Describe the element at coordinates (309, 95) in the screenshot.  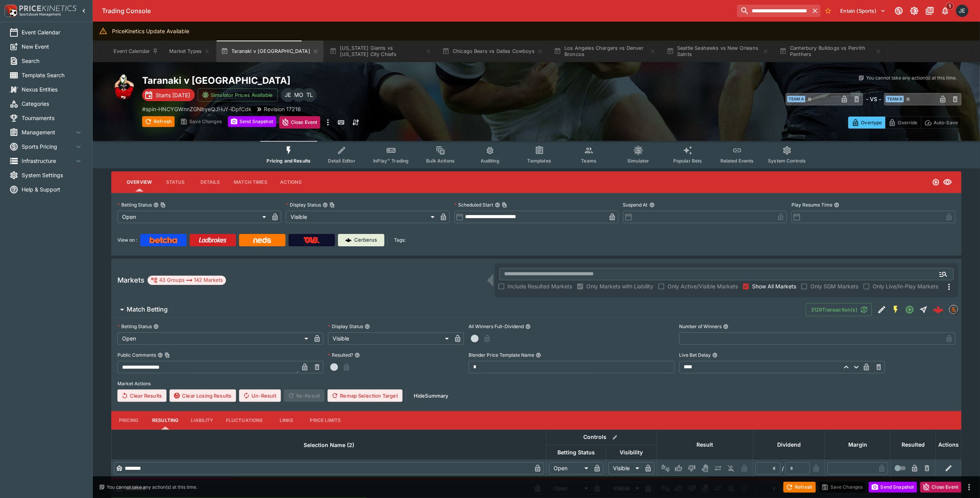
I see `div: Trent Lewis` at that location.